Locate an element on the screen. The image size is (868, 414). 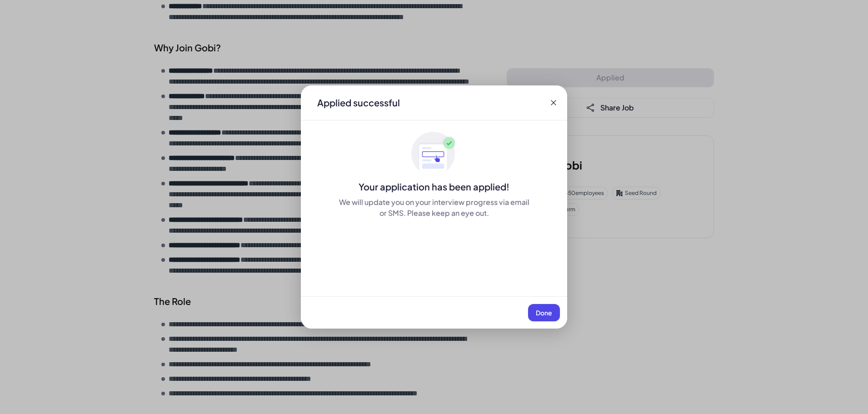
img: ApplyedMaskGroup3.svg is located at coordinates (434, 154).